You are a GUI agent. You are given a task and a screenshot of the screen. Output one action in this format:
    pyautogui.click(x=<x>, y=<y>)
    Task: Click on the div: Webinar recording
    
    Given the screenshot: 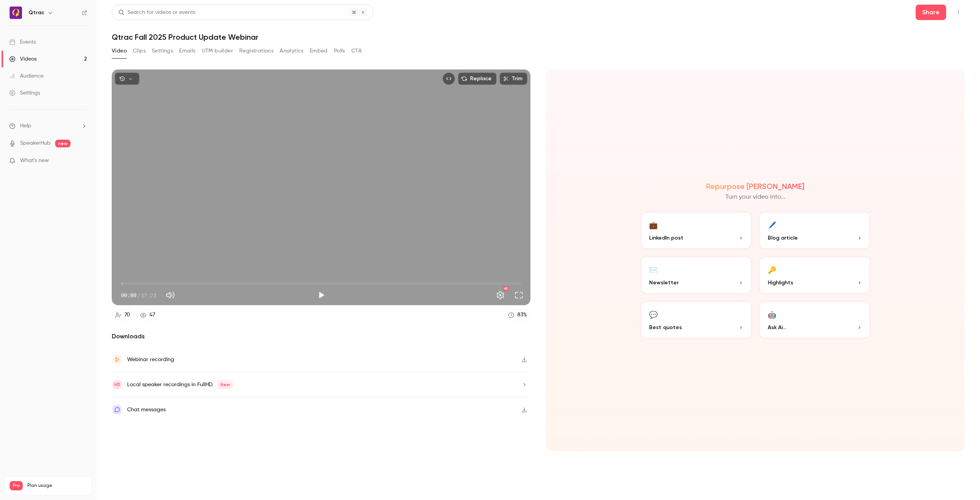 What is the action you would take?
    pyautogui.click(x=150, y=360)
    